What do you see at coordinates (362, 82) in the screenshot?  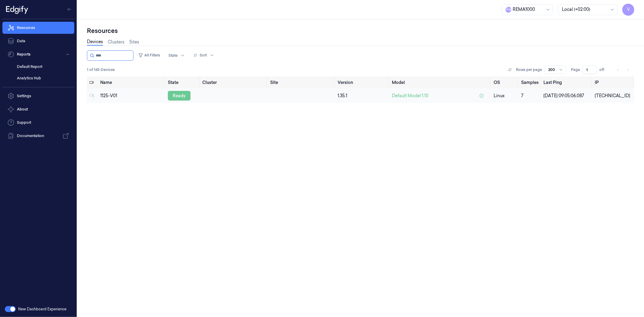 I see `th: Version` at bounding box center [362, 82].